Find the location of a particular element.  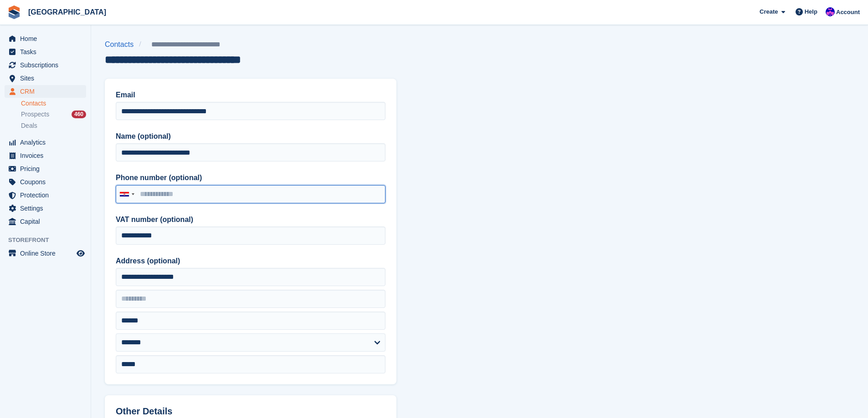

label: Phone number (optional) is located at coordinates (251, 178).